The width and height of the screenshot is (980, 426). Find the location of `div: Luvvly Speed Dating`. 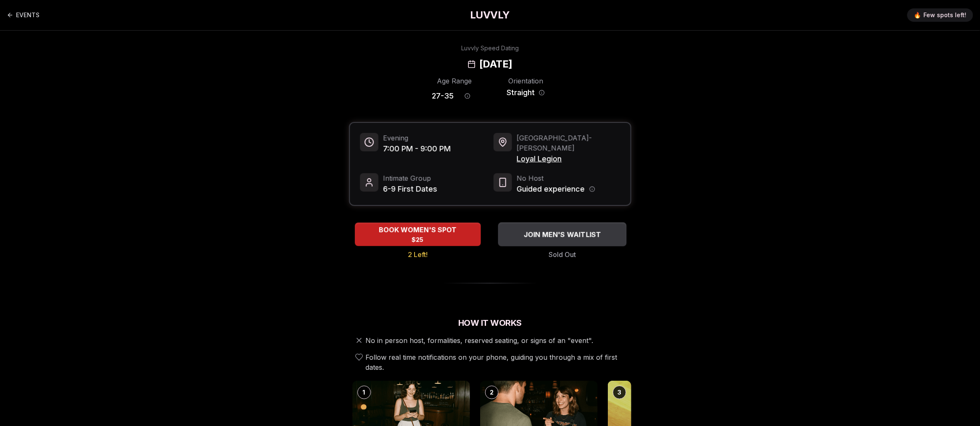

div: Luvvly Speed Dating is located at coordinates (490, 49).